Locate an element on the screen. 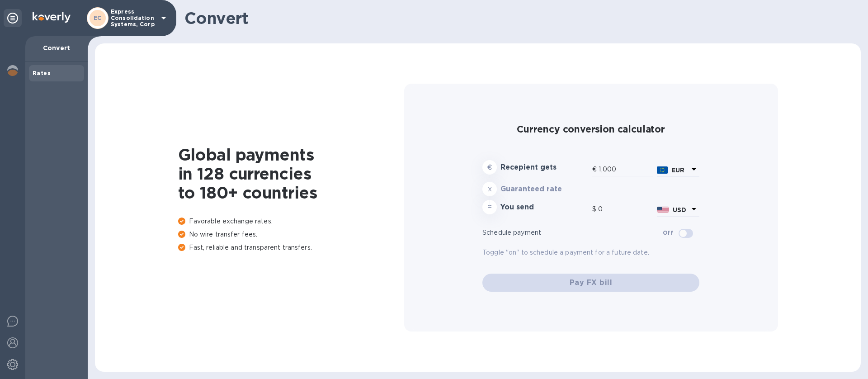 This screenshot has height=379, width=868. p: No wire transfer fees. is located at coordinates (291, 234).